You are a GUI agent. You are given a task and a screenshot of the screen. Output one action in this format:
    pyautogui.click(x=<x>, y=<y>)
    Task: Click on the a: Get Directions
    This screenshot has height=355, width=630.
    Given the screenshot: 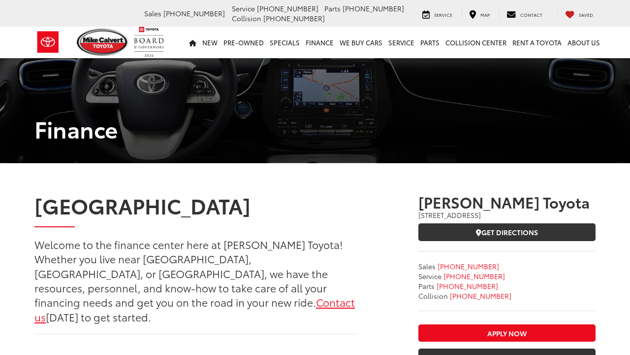 What is the action you would take?
    pyautogui.click(x=507, y=232)
    